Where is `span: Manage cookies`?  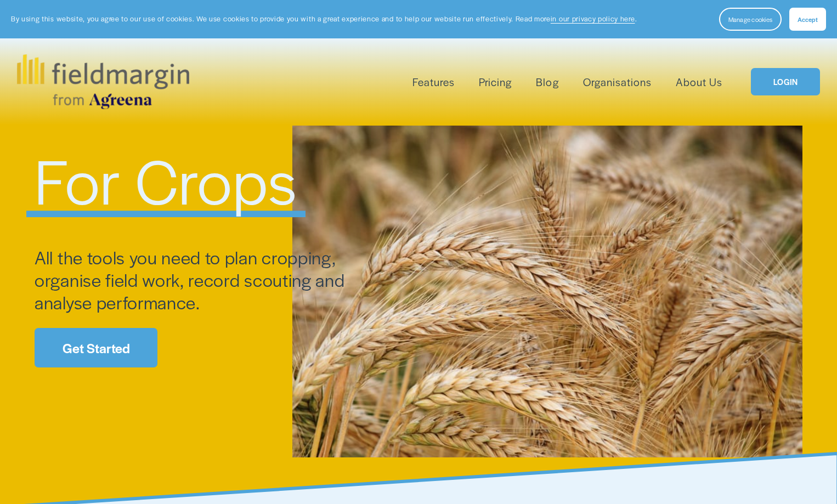
span: Manage cookies is located at coordinates (750, 20).